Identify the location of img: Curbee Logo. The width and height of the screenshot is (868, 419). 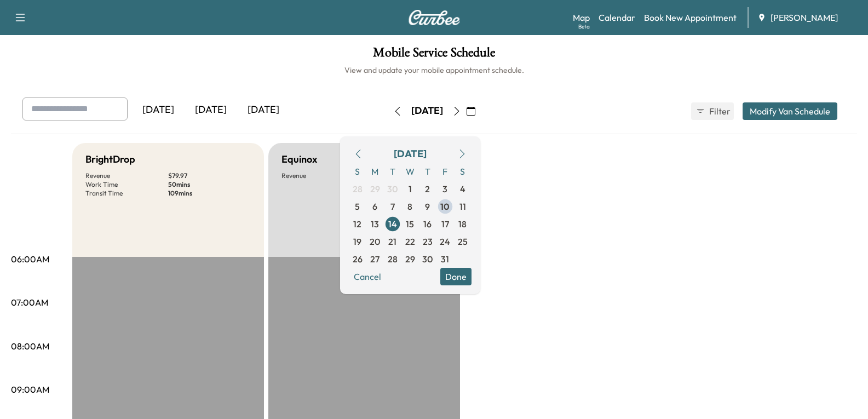
(435, 17).